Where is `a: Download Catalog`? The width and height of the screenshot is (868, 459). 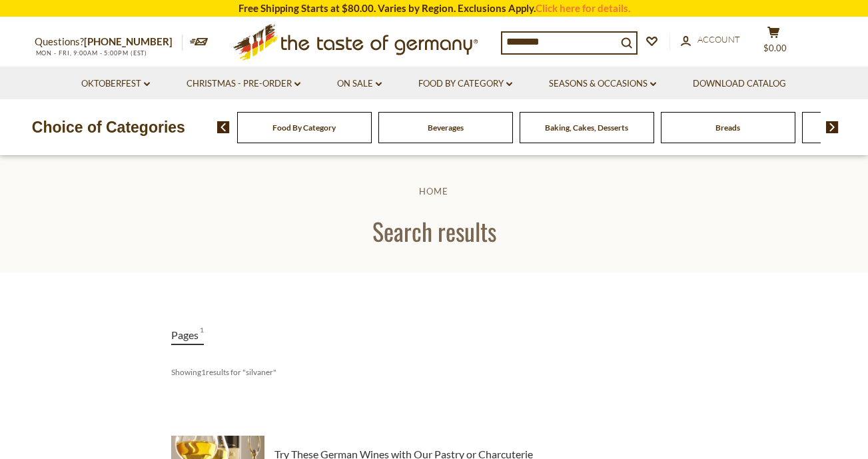
a: Download Catalog is located at coordinates (739, 84).